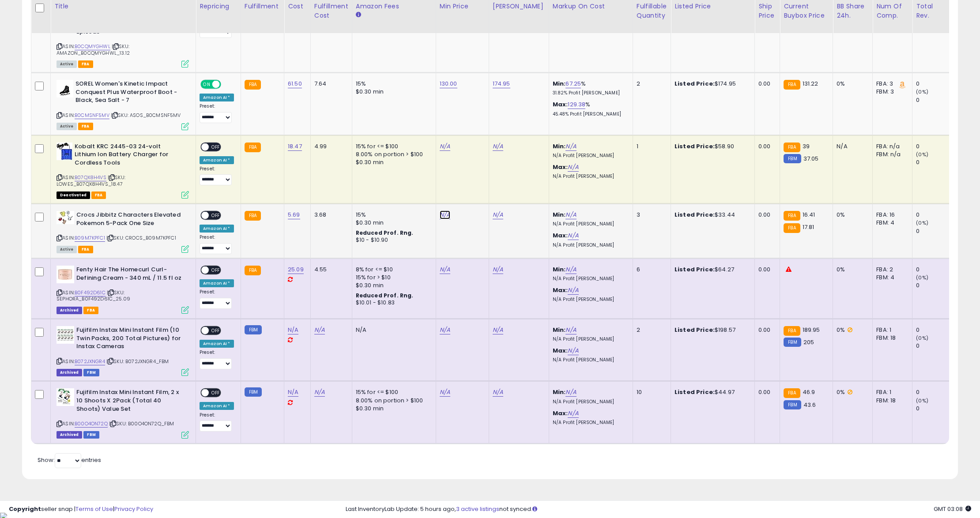 Image resolution: width=980 pixels, height=518 pixels. I want to click on div: FBA: 16, so click(891, 215).